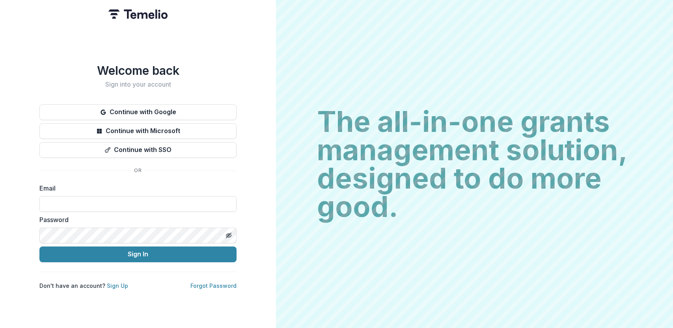 Image resolution: width=673 pixels, height=328 pixels. I want to click on label: Password, so click(136, 220).